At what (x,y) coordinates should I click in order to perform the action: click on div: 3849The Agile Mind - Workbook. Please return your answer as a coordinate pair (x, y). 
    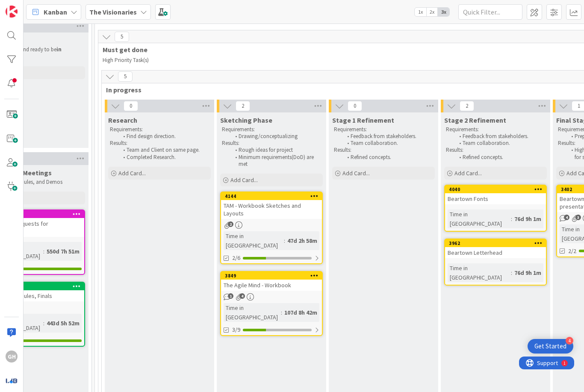
    Looking at the image, I should click on (271, 281).